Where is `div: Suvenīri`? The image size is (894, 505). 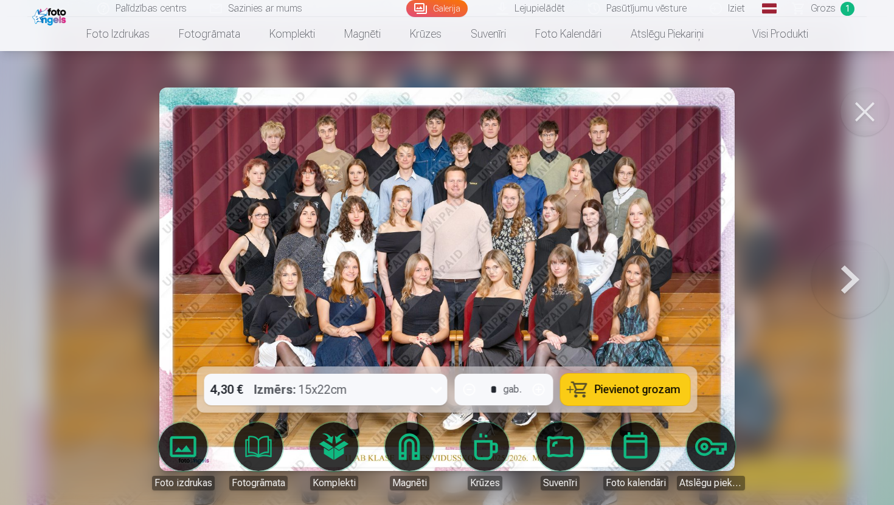 div: Suvenīri is located at coordinates (560, 483).